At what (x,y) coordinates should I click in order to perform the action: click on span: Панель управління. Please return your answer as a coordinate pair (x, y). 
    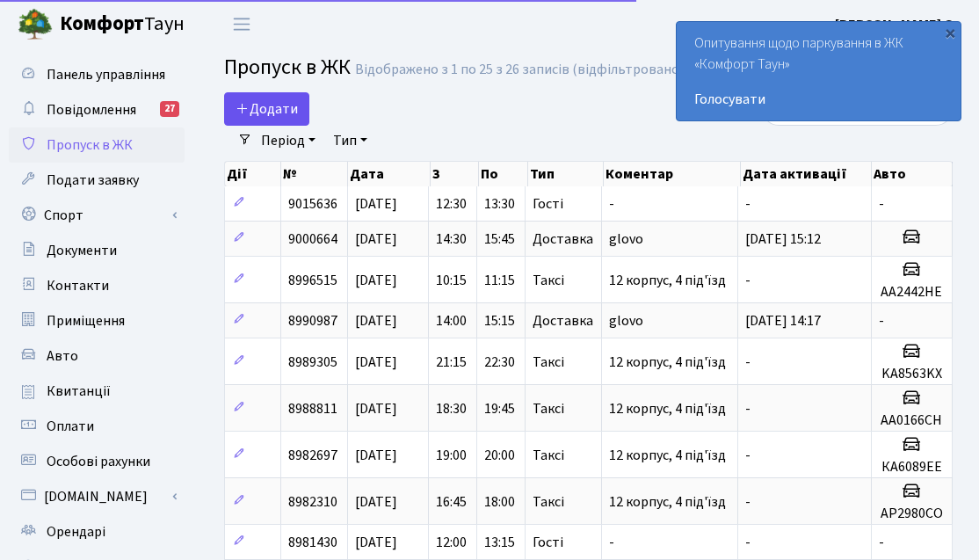
    Looking at the image, I should click on (106, 75).